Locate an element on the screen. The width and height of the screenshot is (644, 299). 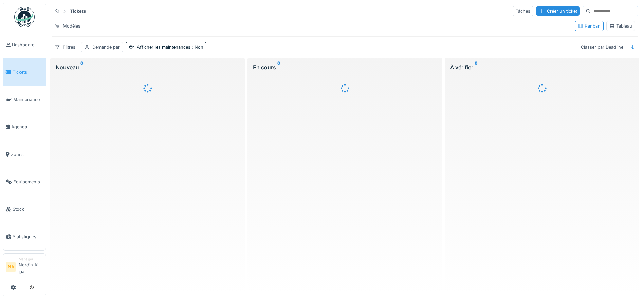
div: Tâches is located at coordinates (523, 11).